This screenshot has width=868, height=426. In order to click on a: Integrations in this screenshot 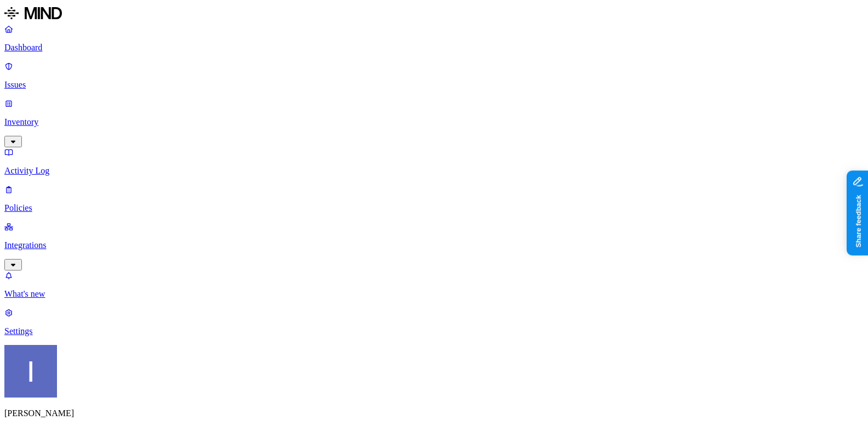, I will do `click(434, 246)`.